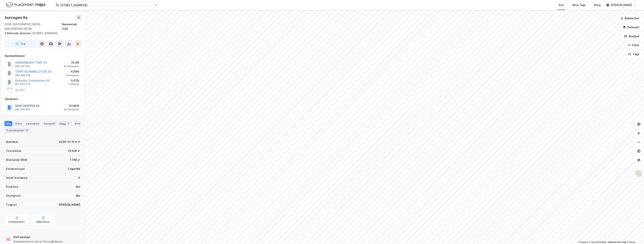 This screenshot has height=244, width=644. What do you see at coordinates (72, 72) in the screenshot?
I see `div: 4.59%` at bounding box center [72, 72].